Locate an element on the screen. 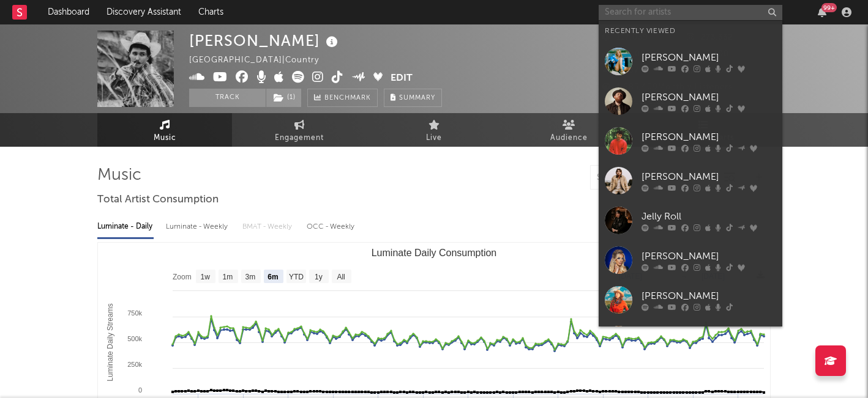  a: Benchmark is located at coordinates (342, 98).